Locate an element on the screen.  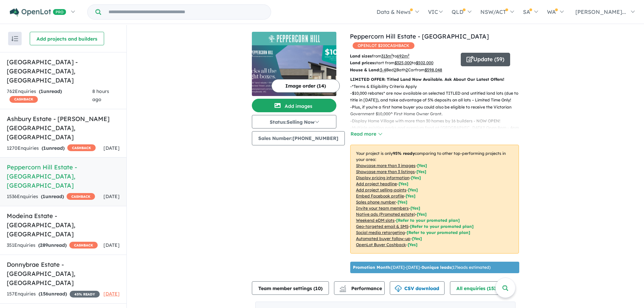
div: 1270 Enquir ies is located at coordinates (51, 148).